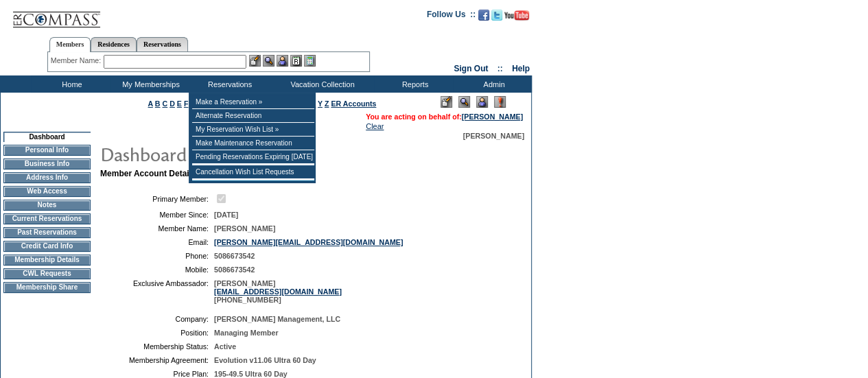  What do you see at coordinates (444, 116) in the screenshot?
I see `span: You are acting on behalf of:` at bounding box center [444, 116].